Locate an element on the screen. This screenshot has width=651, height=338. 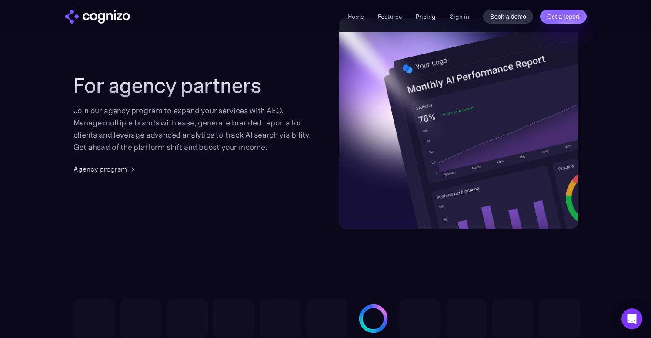
a: Book a demo is located at coordinates (508, 17).